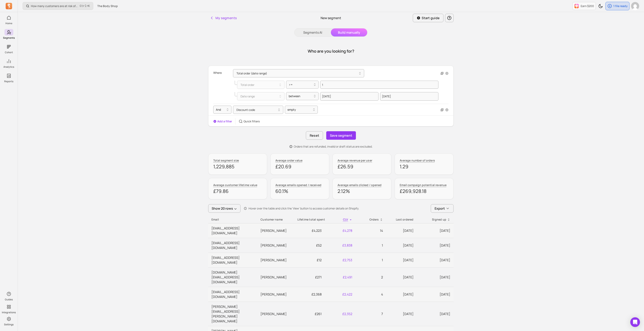 The width and height of the screenshot is (644, 331). What do you see at coordinates (424, 191) in the screenshot?
I see `p: £269,928.18` at bounding box center [424, 191].